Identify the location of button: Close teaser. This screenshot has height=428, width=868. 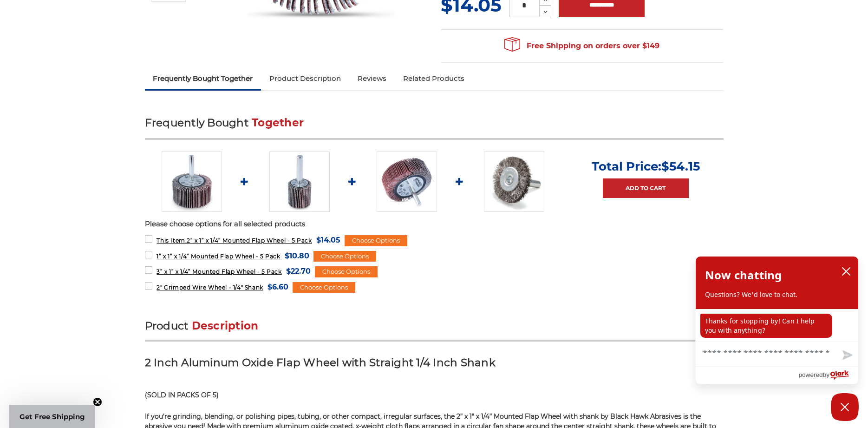
(98, 402).